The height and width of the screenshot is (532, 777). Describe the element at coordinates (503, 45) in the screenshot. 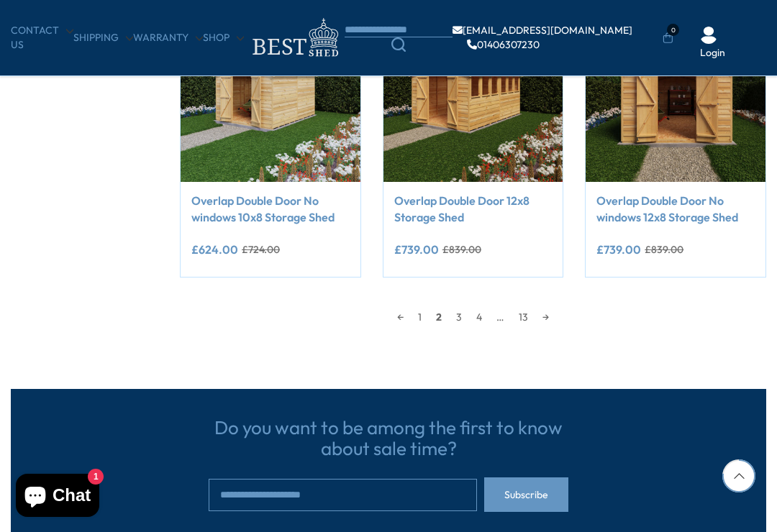

I see `a: 01406307230` at that location.